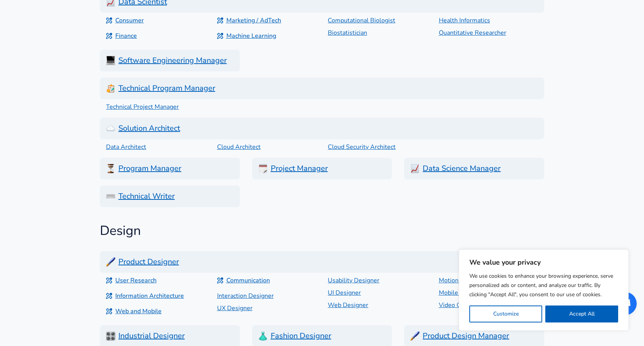 The height and width of the screenshot is (346, 644). I want to click on p: UI Designer, so click(381, 293).